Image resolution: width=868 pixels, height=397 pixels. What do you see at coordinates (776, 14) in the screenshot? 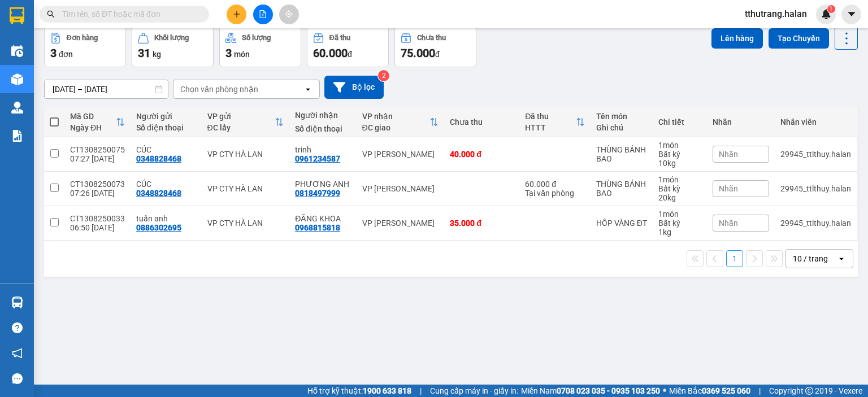
I see `span: tthutrang.halan` at bounding box center [776, 14].